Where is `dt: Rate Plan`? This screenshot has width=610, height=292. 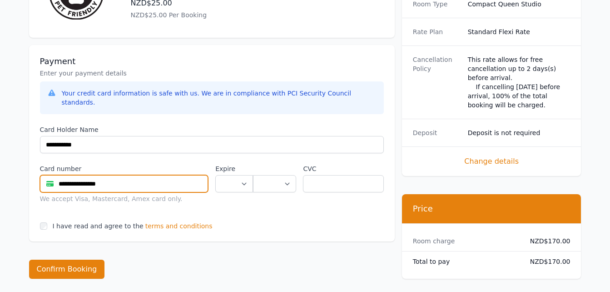
dt: Rate Plan is located at coordinates (437, 32).